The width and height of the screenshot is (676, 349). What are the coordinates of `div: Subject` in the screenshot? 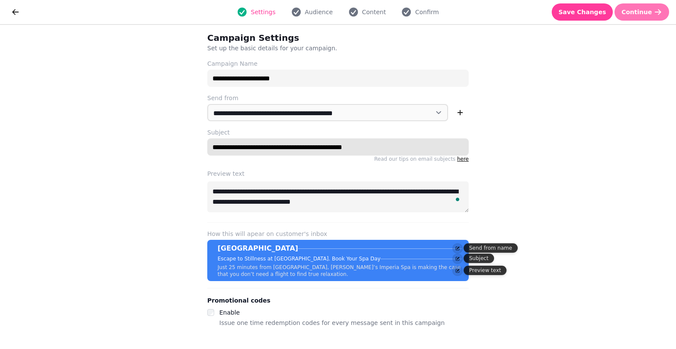 It's located at (479, 258).